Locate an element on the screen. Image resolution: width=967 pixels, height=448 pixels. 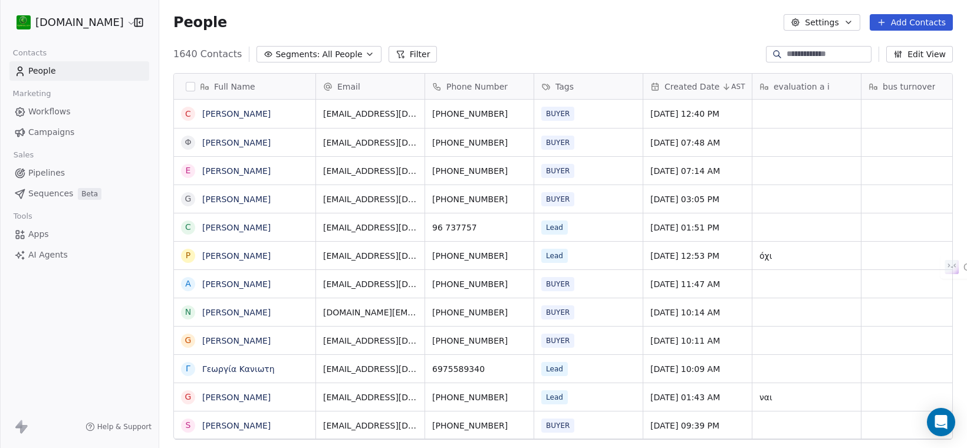
div: G is located at coordinates (188, 340).